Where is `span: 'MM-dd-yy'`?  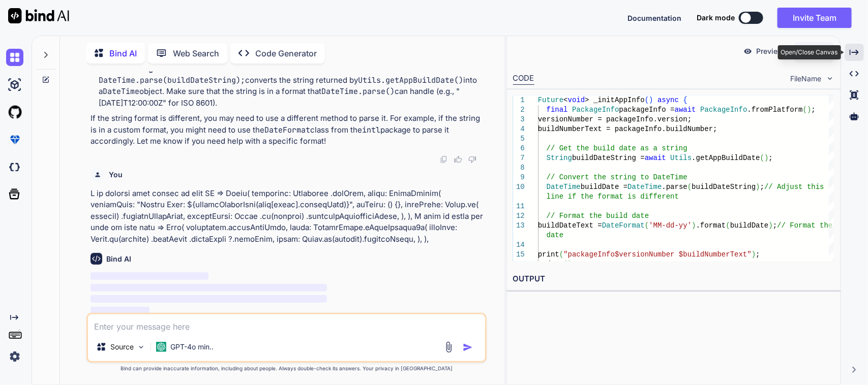 span: 'MM-dd-yy' is located at coordinates (670, 226).